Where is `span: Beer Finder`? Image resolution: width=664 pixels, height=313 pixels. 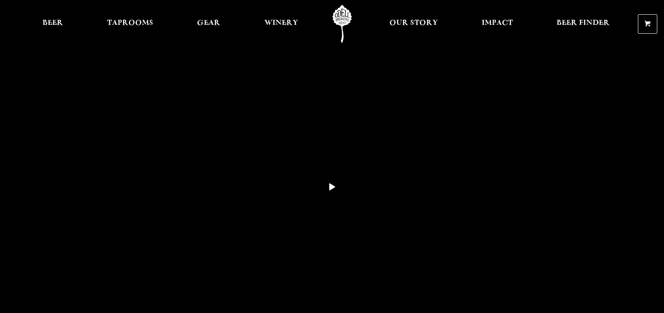 span: Beer Finder is located at coordinates (583, 23).